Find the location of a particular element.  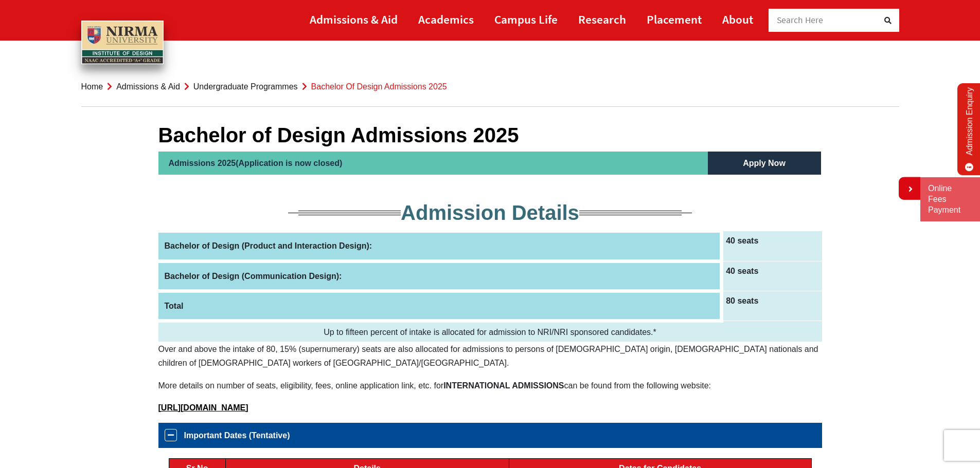

nav: breadcrumb is located at coordinates (490, 87).